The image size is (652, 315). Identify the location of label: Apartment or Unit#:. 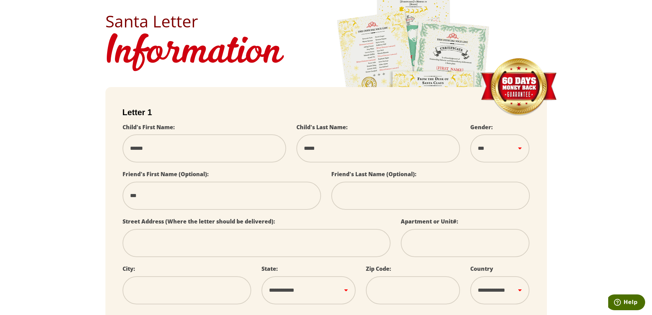
(429, 221).